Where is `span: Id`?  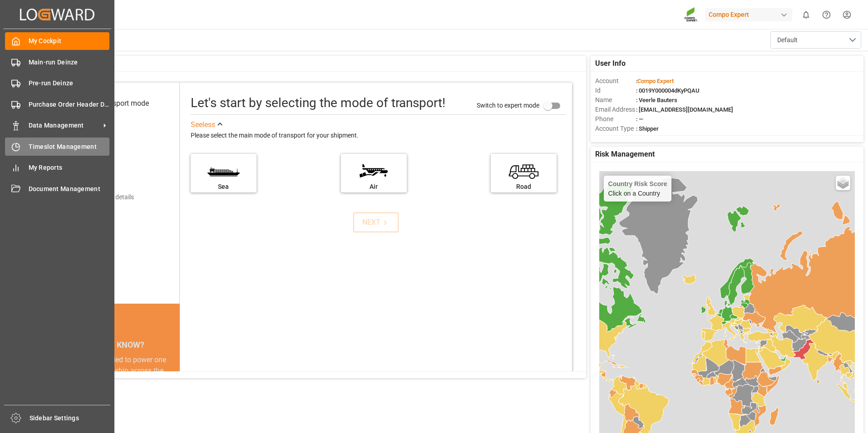
span: Id is located at coordinates (616, 90).